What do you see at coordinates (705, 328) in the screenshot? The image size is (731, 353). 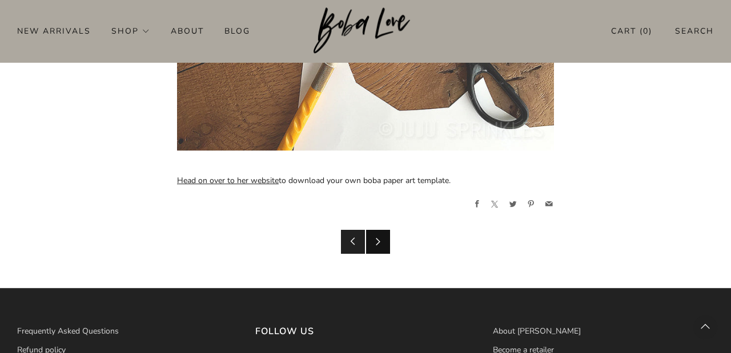 I see `back-to-top-button: Back to top` at bounding box center [705, 328].